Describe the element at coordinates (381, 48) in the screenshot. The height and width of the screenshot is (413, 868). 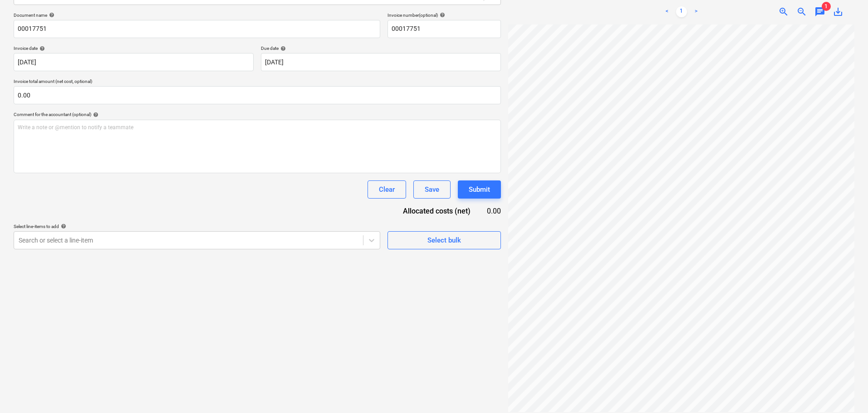
I see `div: Due date` at that location.